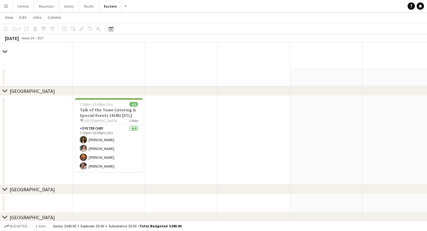 The height and width of the screenshot is (231, 427). What do you see at coordinates (15, 226) in the screenshot?
I see `button: Budgeted` at bounding box center [15, 226].